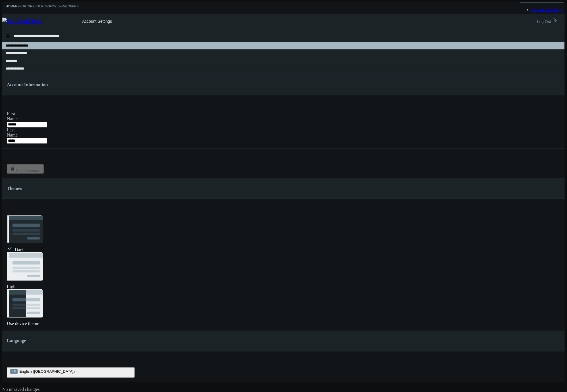  Describe the element at coordinates (19, 250) in the screenshot. I see `span: Dark` at that location.